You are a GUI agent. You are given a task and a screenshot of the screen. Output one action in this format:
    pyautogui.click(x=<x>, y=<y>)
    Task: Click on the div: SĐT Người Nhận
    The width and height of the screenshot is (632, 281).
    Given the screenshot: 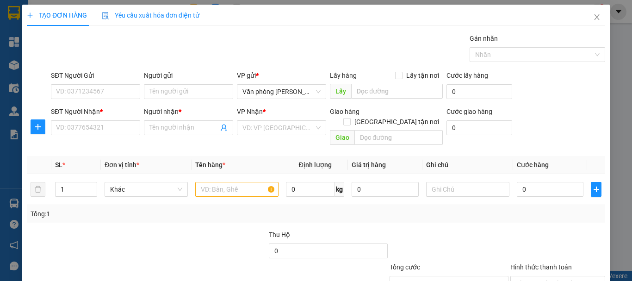 What is the action you would take?
    pyautogui.click(x=95, y=111)
    